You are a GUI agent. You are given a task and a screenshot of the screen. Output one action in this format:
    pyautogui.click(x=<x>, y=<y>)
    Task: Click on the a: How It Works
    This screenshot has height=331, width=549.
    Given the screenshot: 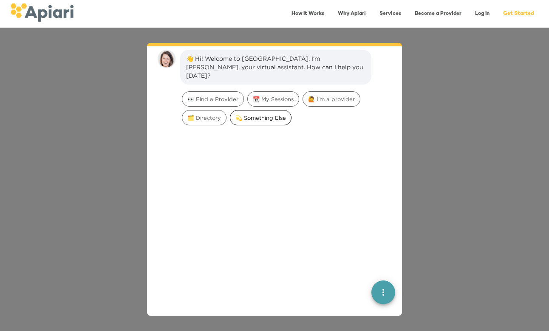 What is the action you would take?
    pyautogui.click(x=308, y=14)
    